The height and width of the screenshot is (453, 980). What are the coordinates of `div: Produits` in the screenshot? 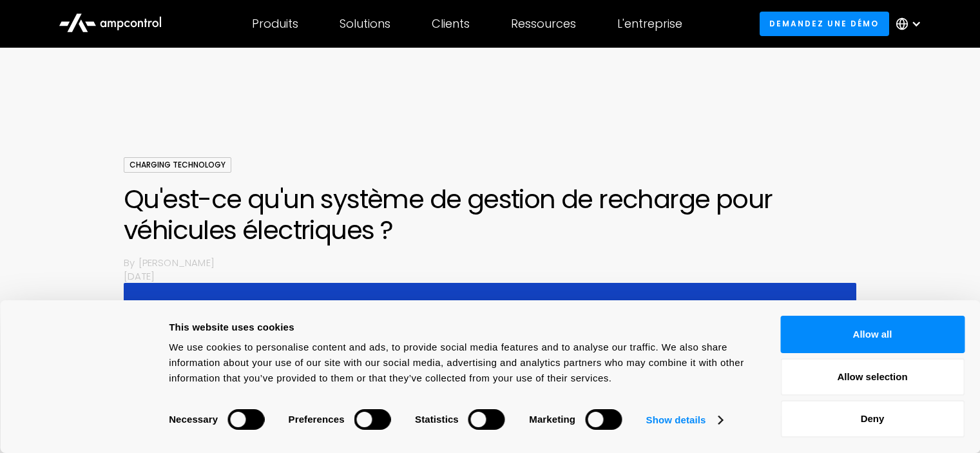 It's located at (275, 24).